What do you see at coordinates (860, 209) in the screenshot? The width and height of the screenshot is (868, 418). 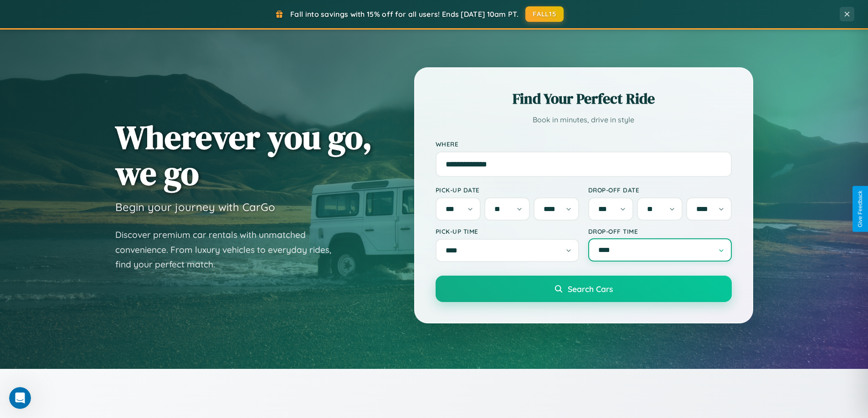 I see `div: Give Feedback` at bounding box center [860, 209].